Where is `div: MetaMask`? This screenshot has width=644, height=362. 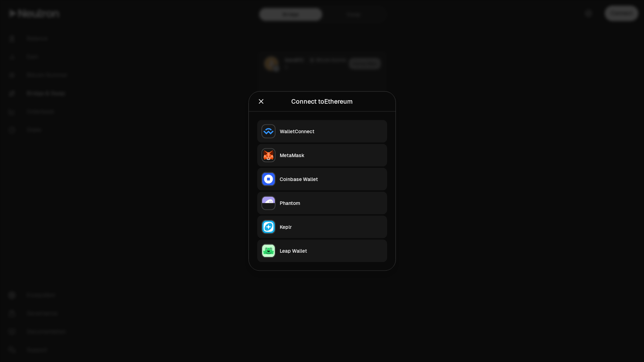 div: MetaMask is located at coordinates (331, 155).